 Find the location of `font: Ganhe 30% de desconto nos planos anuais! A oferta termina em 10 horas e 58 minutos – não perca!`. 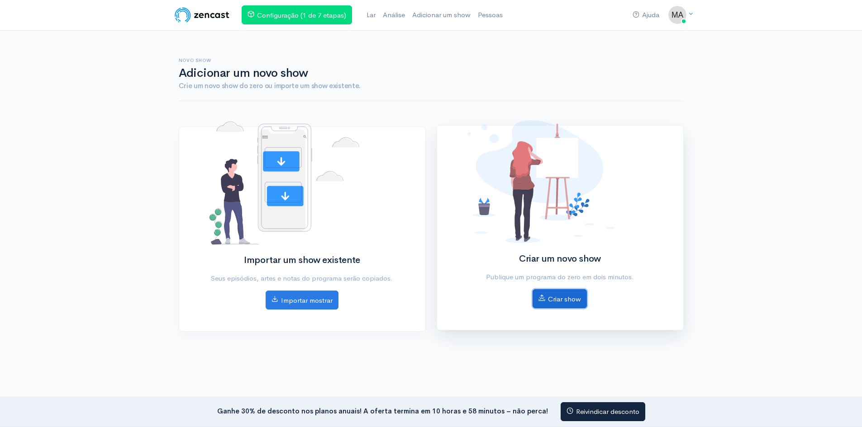

font: Ganhe 30% de desconto nos planos anuais! A oferta termina em 10 horas e 58 minutos – não perca! is located at coordinates (382, 411).